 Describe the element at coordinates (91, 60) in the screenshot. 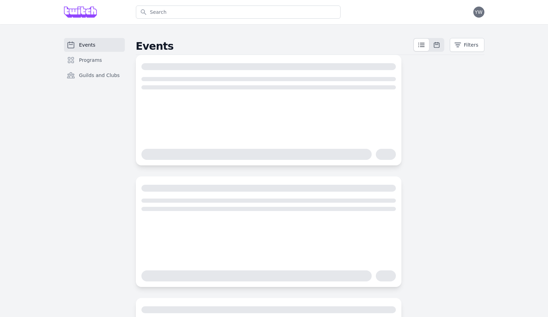

I see `span: Programs` at that location.